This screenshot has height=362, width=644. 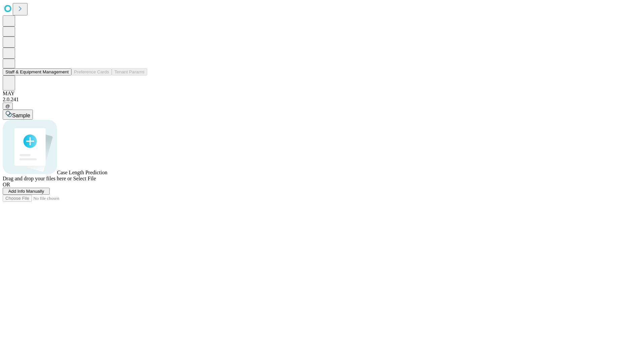 I want to click on span: Add Info Manually, so click(x=26, y=191).